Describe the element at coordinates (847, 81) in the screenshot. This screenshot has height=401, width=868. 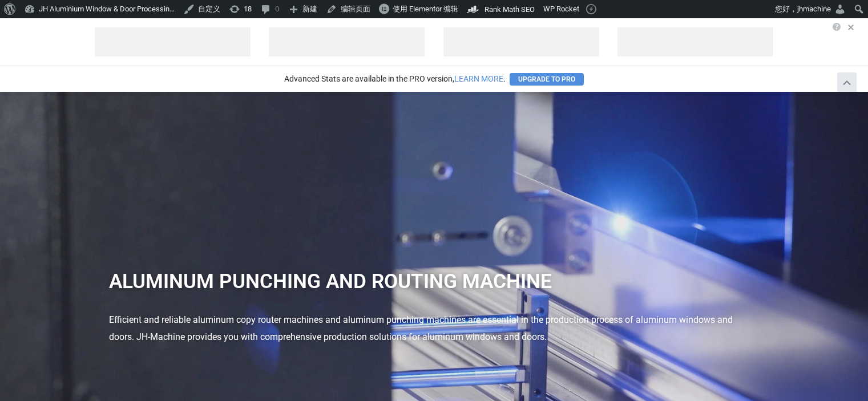
I see `span: Hide Analytics Stats` at that location.